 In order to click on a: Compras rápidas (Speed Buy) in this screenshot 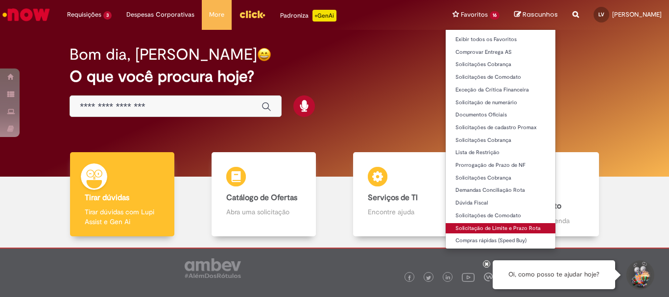, I will do `click(501, 241)`.